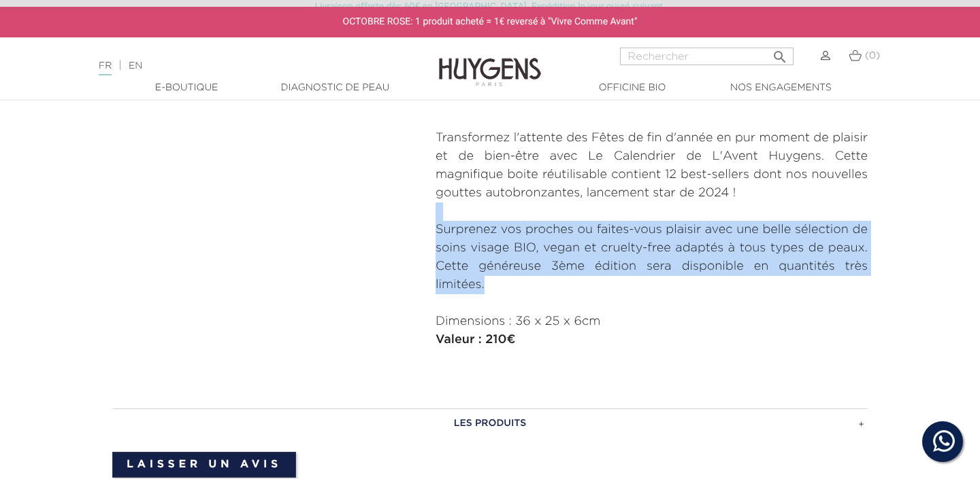 Image resolution: width=980 pixels, height=479 pixels. What do you see at coordinates (490, 423) in the screenshot?
I see `a: LES PRODUITS` at bounding box center [490, 423].